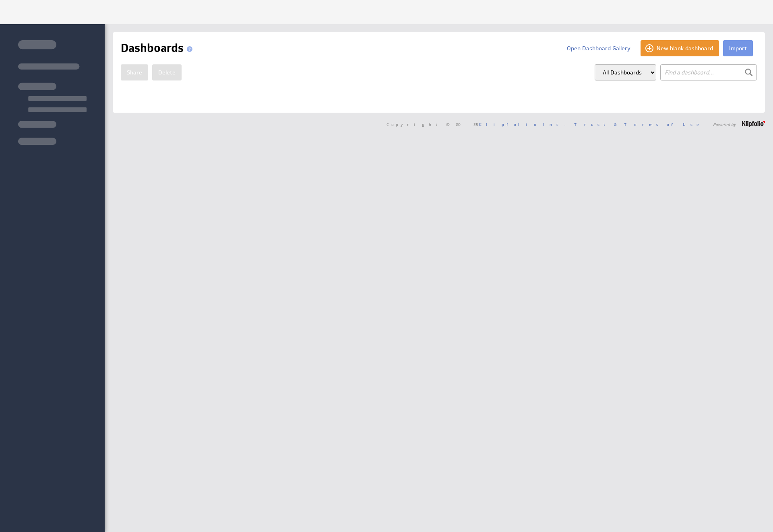 Image resolution: width=773 pixels, height=532 pixels. What do you see at coordinates (679, 49) in the screenshot?
I see `button: New blank dashboard` at bounding box center [679, 49].